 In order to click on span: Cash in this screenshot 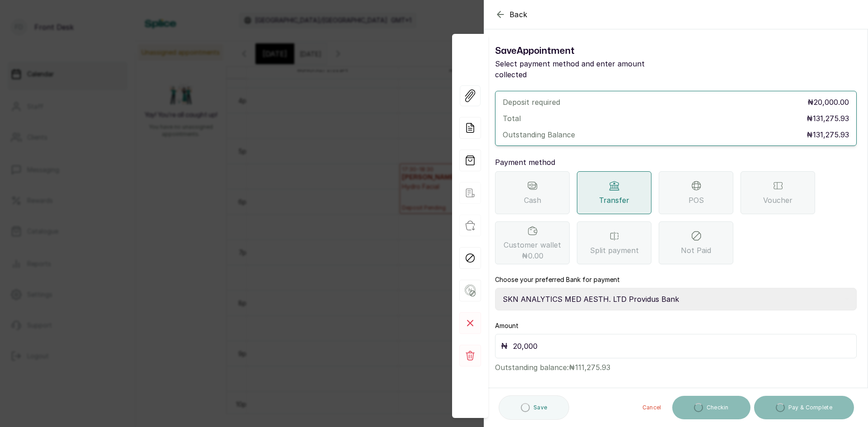, I will do `click(532, 200)`.